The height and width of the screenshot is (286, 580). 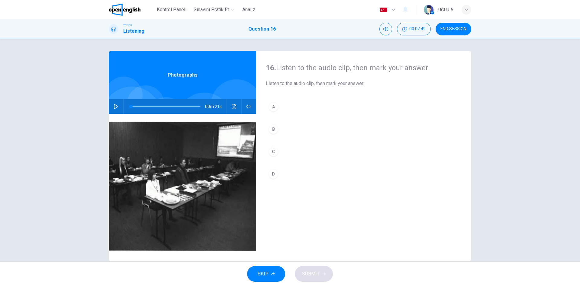 I want to click on div: Hide, so click(x=414, y=29).